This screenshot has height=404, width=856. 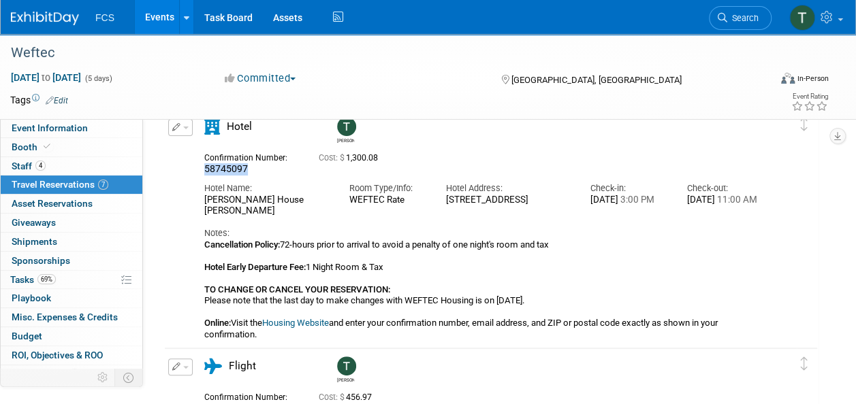 What do you see at coordinates (242, 366) in the screenshot?
I see `span: Flight` at bounding box center [242, 366].